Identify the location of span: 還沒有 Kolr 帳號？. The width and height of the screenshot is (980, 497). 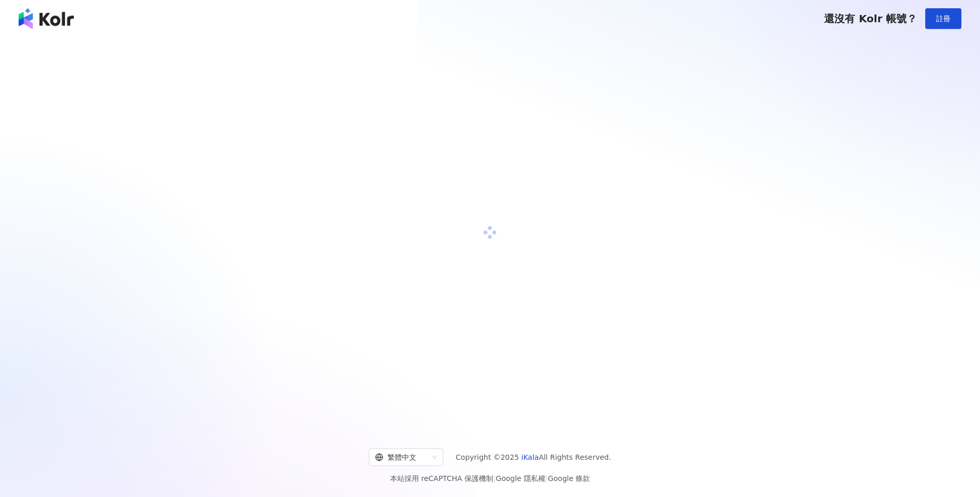
(870, 18).